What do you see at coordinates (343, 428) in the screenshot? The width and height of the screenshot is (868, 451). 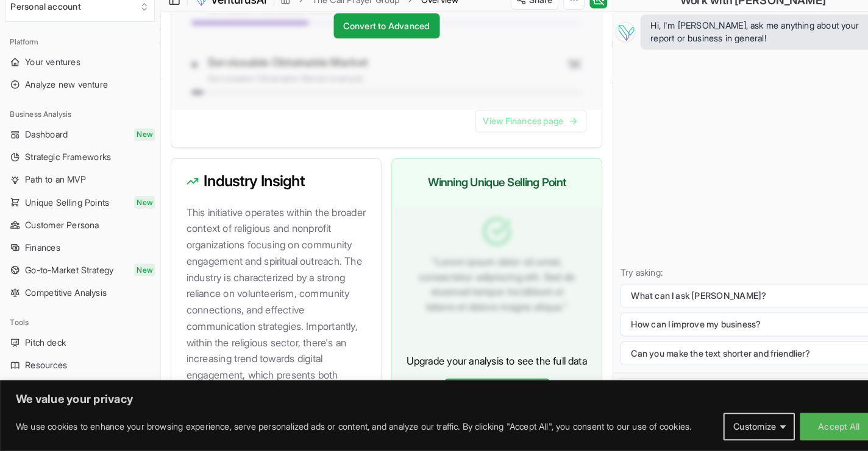 I see `p: We use cookies to enhance your browsing experience, serve personalized ads or content, and analyz...` at bounding box center [343, 428].